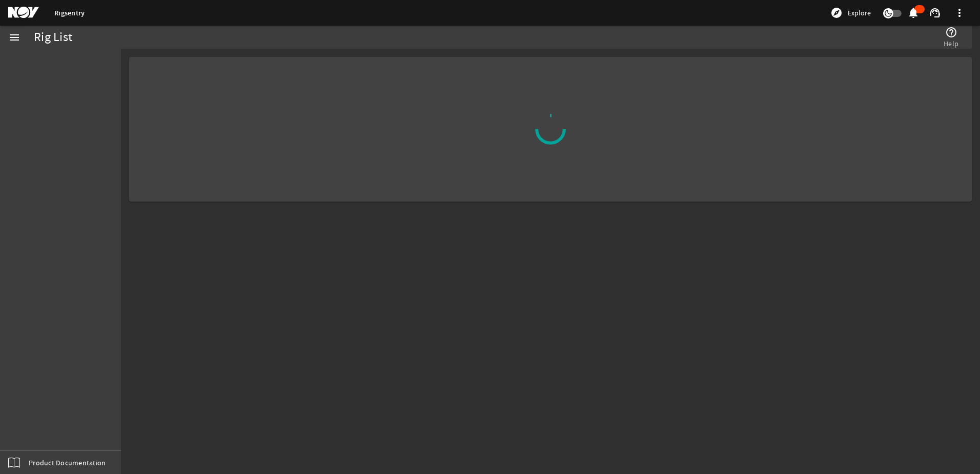  Describe the element at coordinates (52, 37) in the screenshot. I see `div: Rig List` at that location.